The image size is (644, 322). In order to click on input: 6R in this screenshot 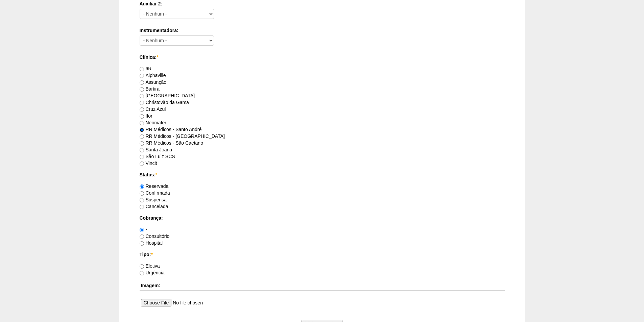, I will do `click(142, 69)`.